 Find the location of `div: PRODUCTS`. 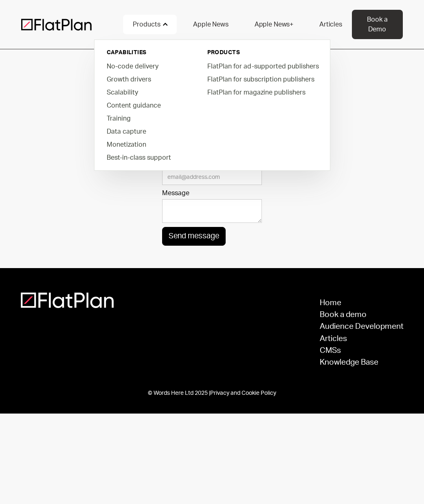

div: PRODUCTS is located at coordinates (263, 52).